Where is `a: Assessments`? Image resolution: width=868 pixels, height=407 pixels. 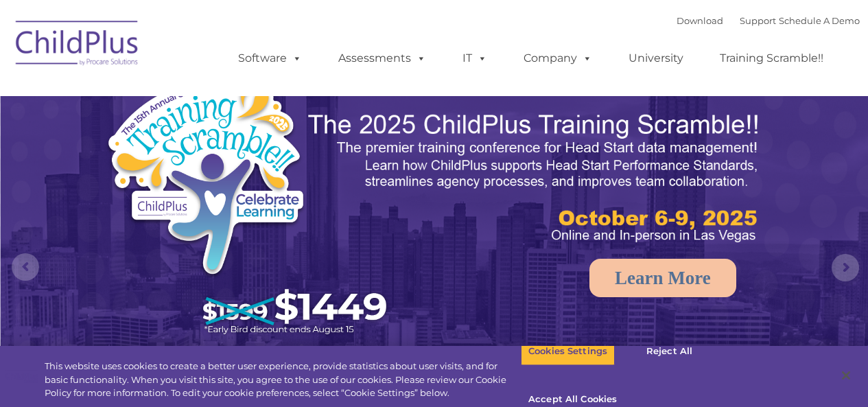 a: Assessments is located at coordinates (383, 58).